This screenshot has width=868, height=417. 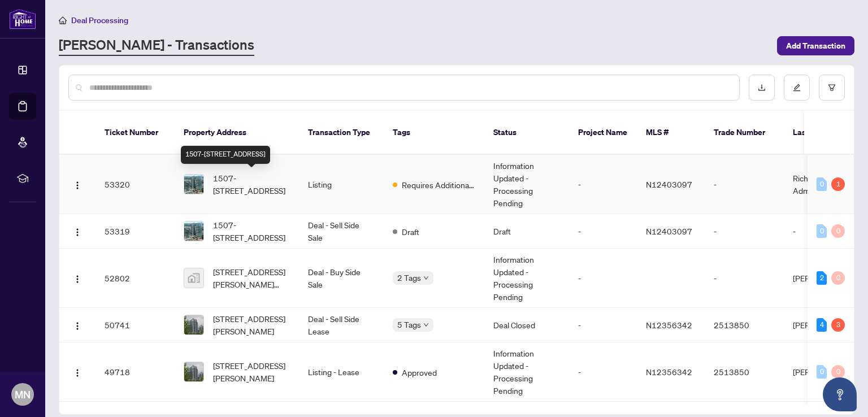 I want to click on div: 3, so click(x=838, y=325).